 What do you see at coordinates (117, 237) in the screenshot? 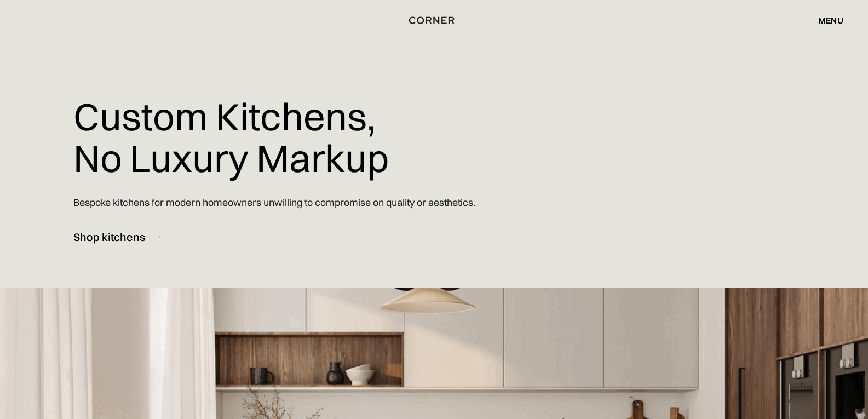
I see `a: Shop kitchens` at bounding box center [117, 237].